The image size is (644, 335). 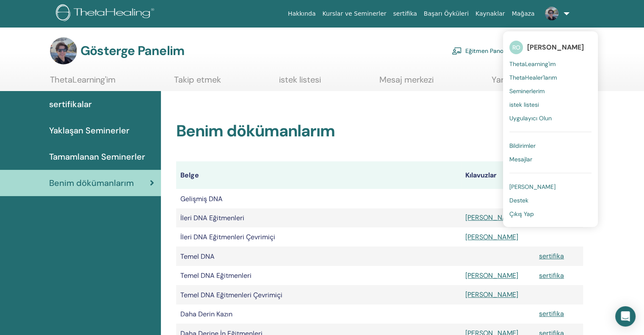 I want to click on a: Seminerlerim, so click(x=551, y=91).